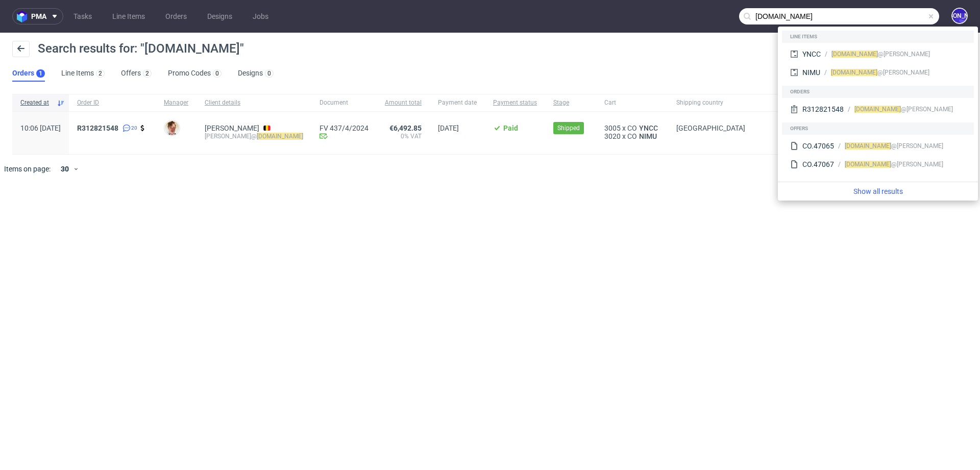 The image size is (980, 470). Describe the element at coordinates (260, 16) in the screenshot. I see `a: Jobs` at that location.